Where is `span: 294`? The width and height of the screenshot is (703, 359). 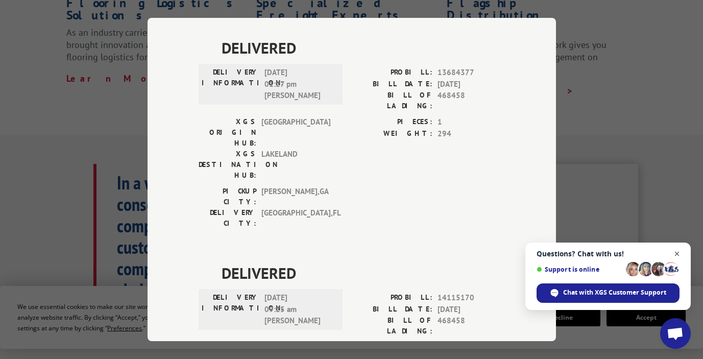
span: 294 is located at coordinates (471, 134).